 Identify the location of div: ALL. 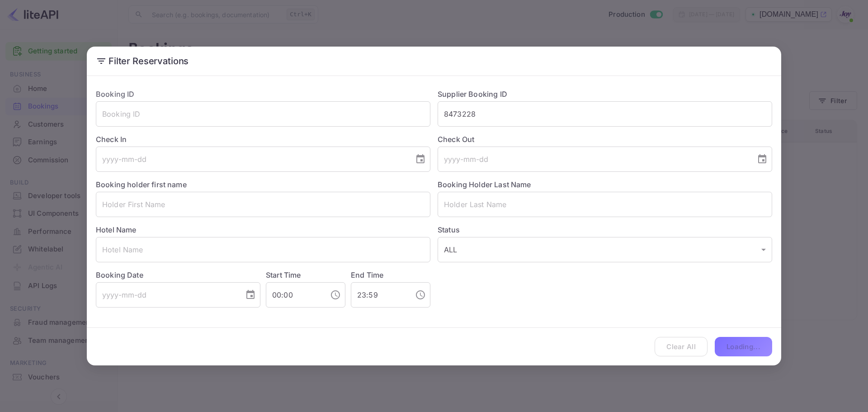
(604, 250).